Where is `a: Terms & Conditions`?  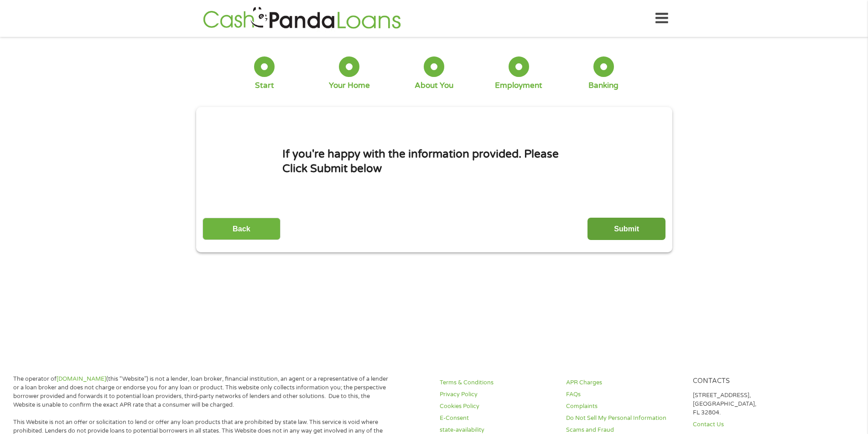
a: Terms & Conditions is located at coordinates (497, 382).